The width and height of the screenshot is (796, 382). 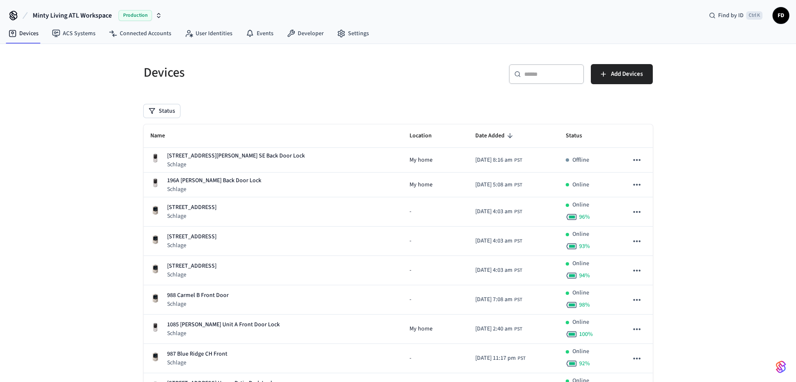 I want to click on h5: Devices, so click(x=268, y=72).